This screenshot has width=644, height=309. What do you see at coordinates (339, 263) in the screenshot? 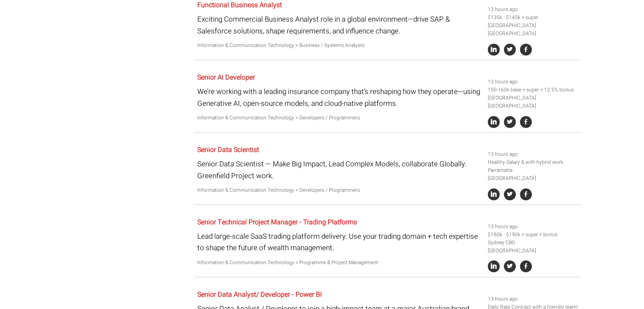
I see `p: Information & Communication Technology > Programme & Project Management` at bounding box center [339, 263].